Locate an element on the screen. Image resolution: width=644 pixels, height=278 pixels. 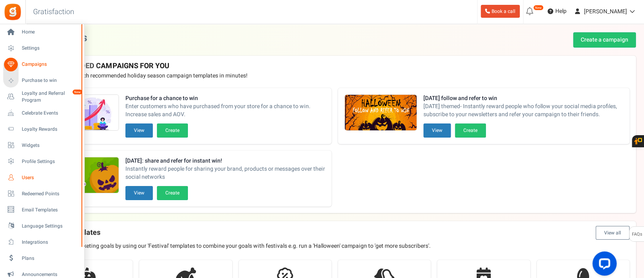
span: Plans is located at coordinates (50, 258).